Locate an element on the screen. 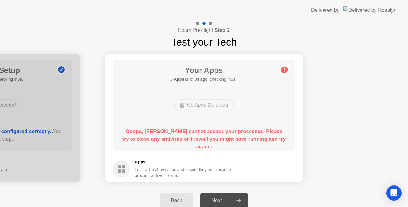 The width and height of the screenshot is (408, 207). h1: Your Apps is located at coordinates (203, 70).